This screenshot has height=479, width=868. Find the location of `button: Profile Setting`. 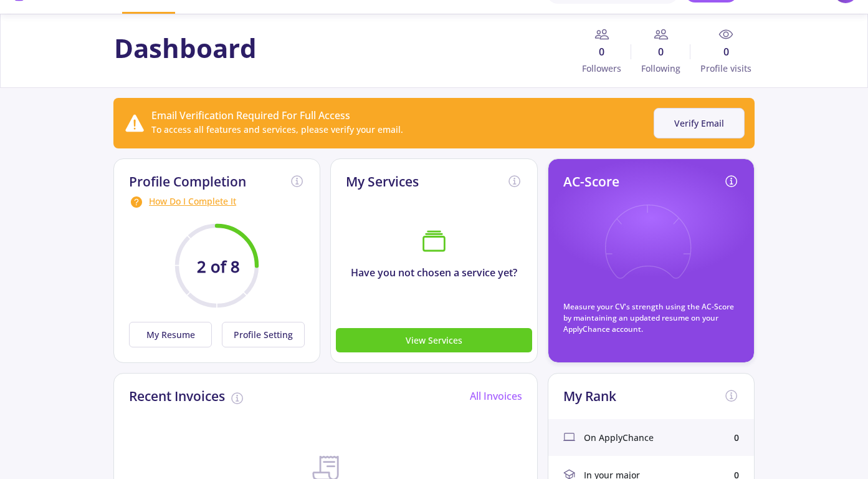

button: Profile Setting is located at coordinates (263, 334).